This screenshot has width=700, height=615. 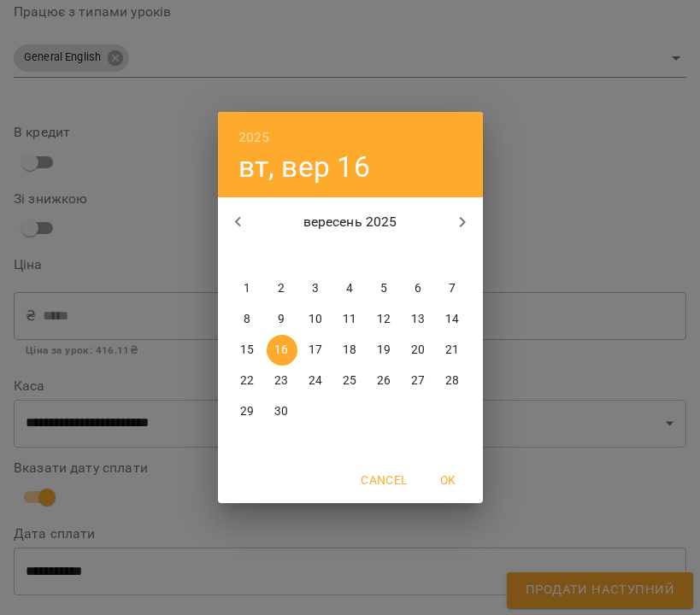 I want to click on button: 22, so click(x=248, y=381).